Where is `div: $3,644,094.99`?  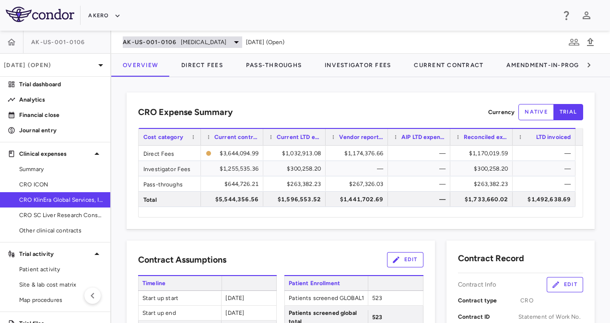
div: $3,644,094.99 is located at coordinates (237, 153).